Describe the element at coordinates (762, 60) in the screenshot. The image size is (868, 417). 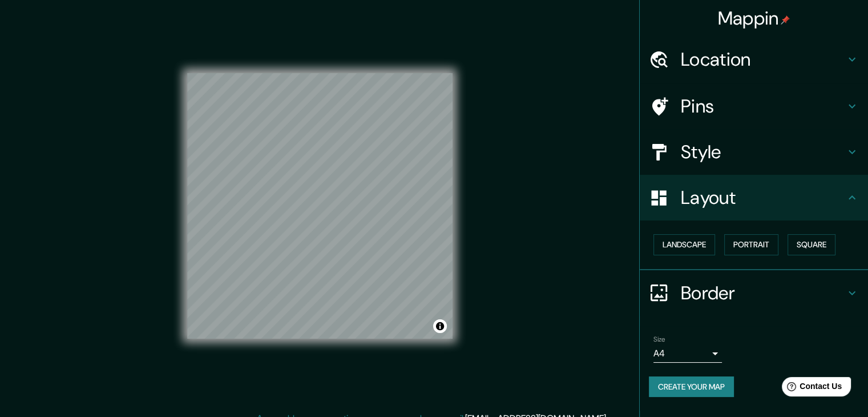
I see `h4: Location` at that location.